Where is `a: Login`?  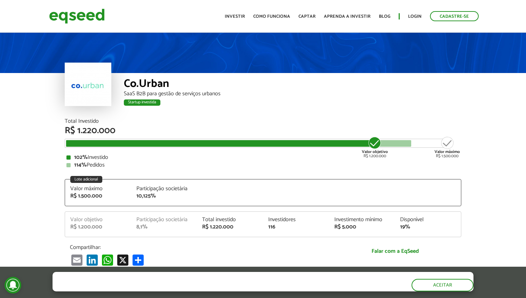 a: Login is located at coordinates (414, 16).